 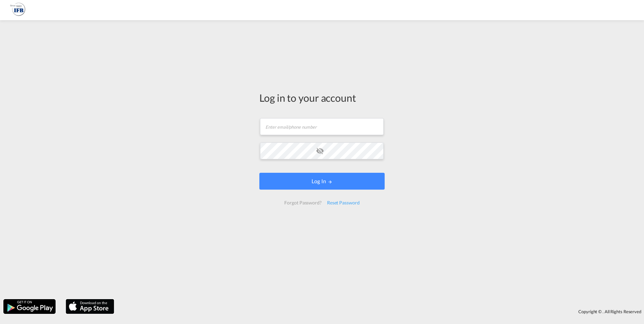 What do you see at coordinates (322, 126) in the screenshot?
I see `input: Enter email/phone number` at bounding box center [322, 126].